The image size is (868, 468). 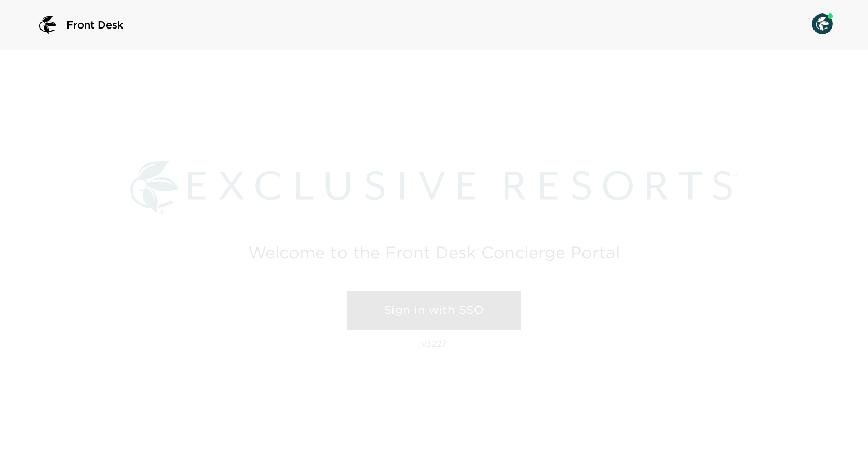 I want to click on img: logo, so click(x=48, y=25).